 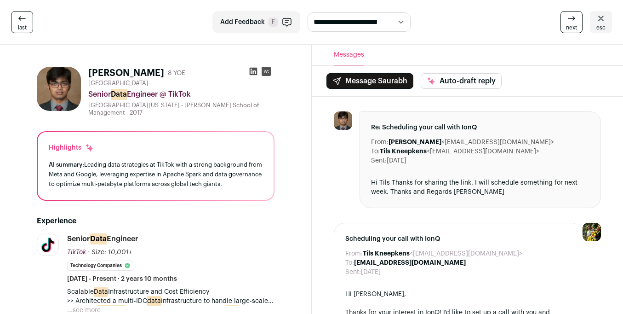 What do you see at coordinates (71, 148) in the screenshot?
I see `div: Highlights` at bounding box center [71, 148].